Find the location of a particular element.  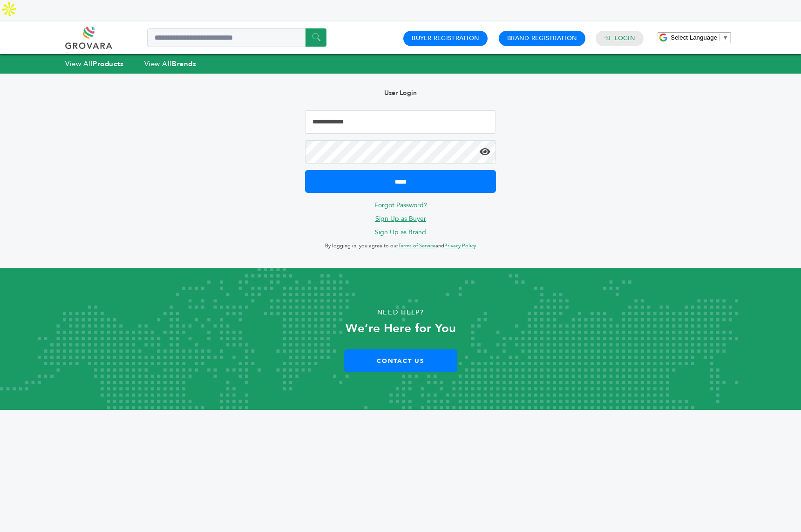

input: Password is located at coordinates (400, 152).